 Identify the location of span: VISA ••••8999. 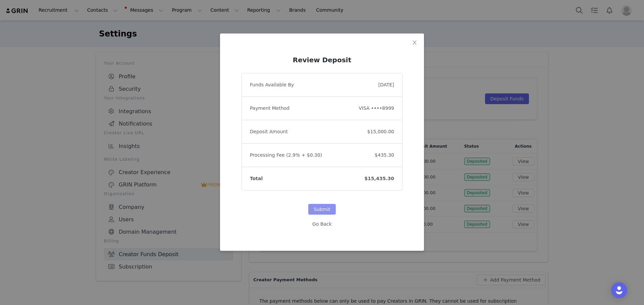
(376, 108).